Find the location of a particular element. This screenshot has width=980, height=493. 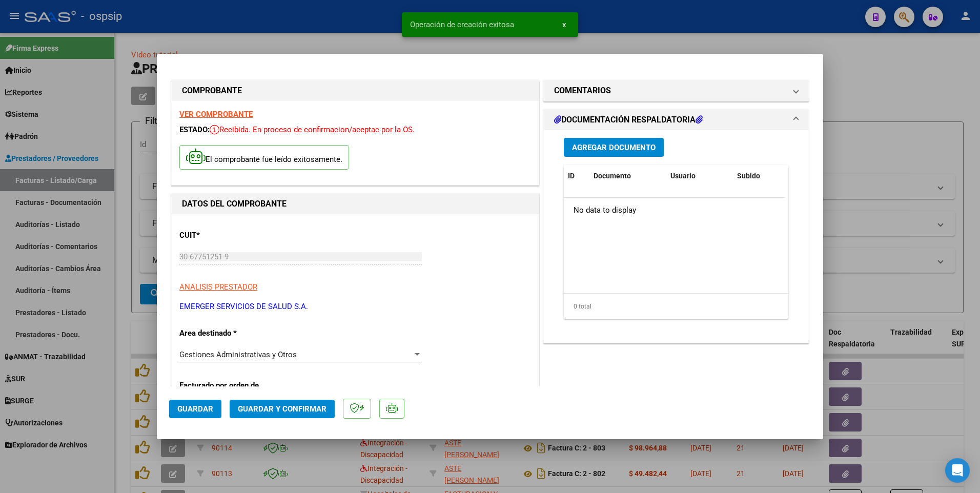

span: x is located at coordinates (564, 25).